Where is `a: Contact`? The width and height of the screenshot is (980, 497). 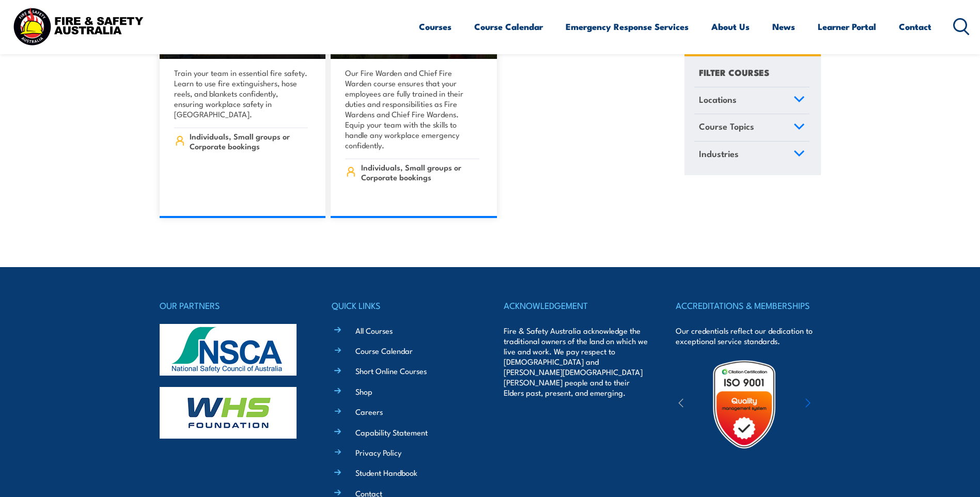
a: Contact is located at coordinates (915, 26).